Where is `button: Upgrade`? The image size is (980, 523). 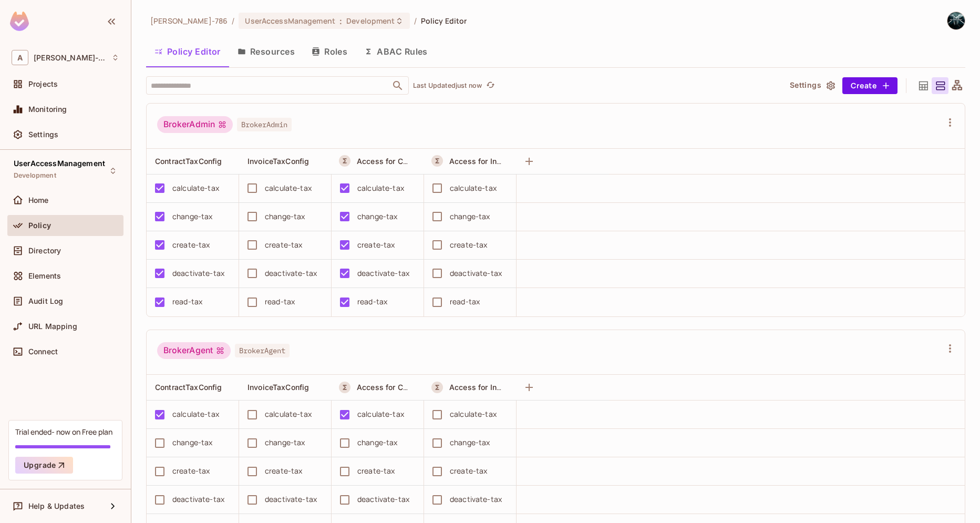
button: Upgrade is located at coordinates (44, 465).